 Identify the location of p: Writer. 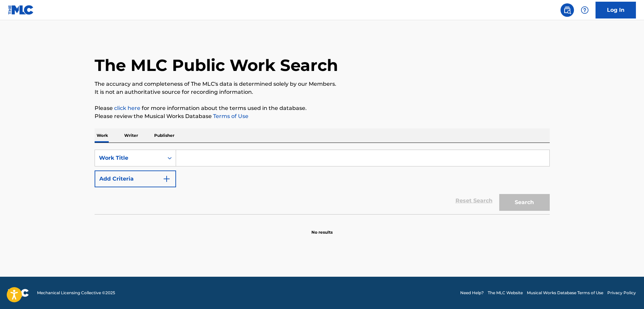
(131, 135).